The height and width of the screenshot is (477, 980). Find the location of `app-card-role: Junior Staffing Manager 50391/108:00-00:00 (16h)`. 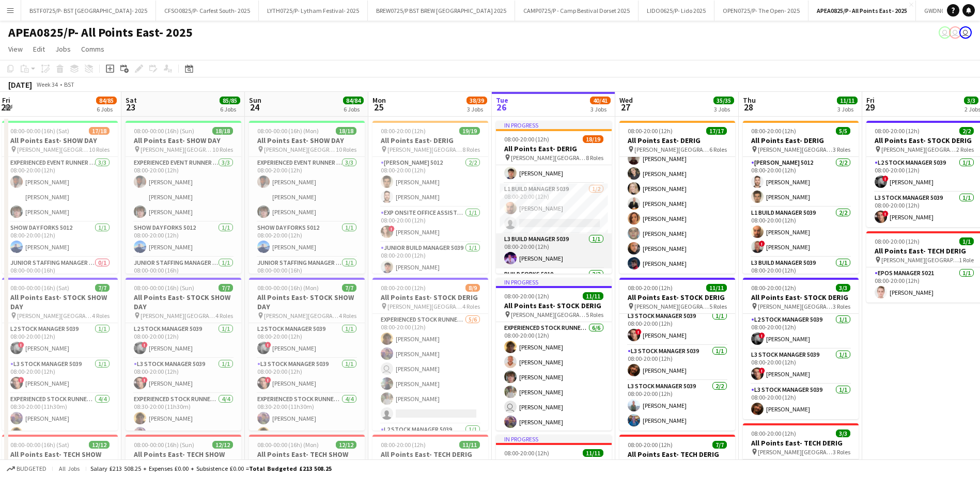

app-card-role: Junior Staffing Manager 50391/108:00-00:00 (16h) is located at coordinates (307, 275).